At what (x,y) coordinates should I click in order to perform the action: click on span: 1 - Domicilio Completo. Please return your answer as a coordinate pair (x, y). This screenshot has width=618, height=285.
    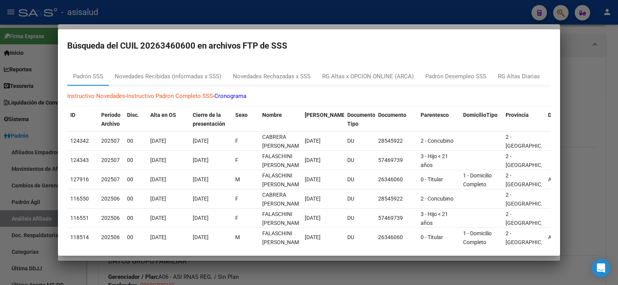
    Looking at the image, I should click on (477, 180).